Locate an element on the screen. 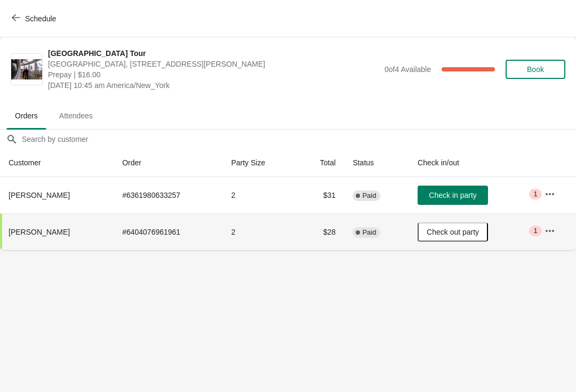 This screenshot has height=392, width=576. th: Order is located at coordinates (168, 163).